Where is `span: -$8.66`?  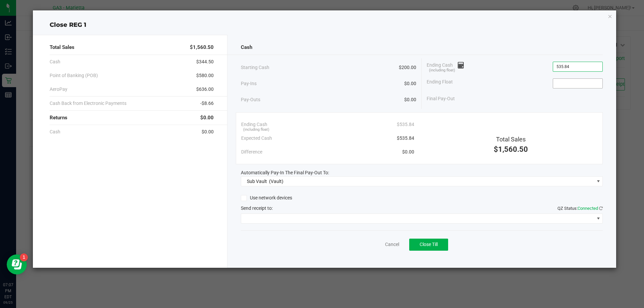
span: -$8.66 is located at coordinates (207, 103).